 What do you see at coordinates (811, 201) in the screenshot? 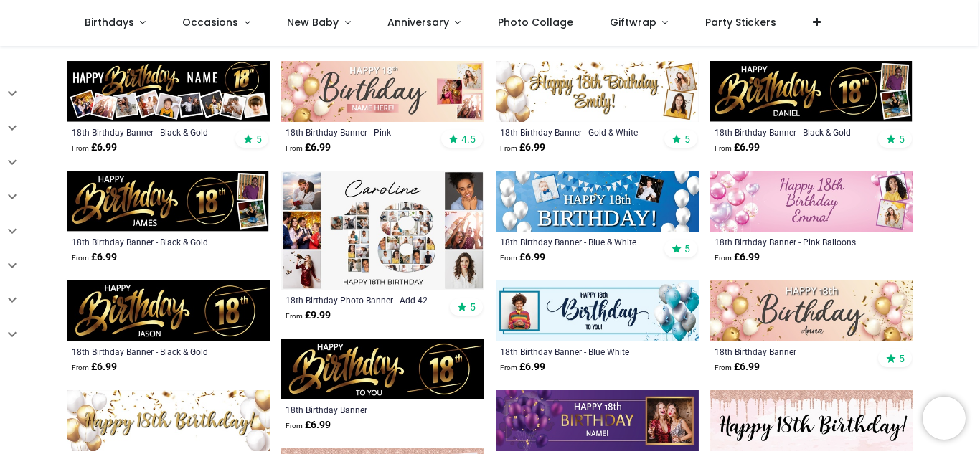
I see `img: Happy 18th Birthday Banner - Pink Balloons - 2 Photo Upload` at bounding box center [811, 201].